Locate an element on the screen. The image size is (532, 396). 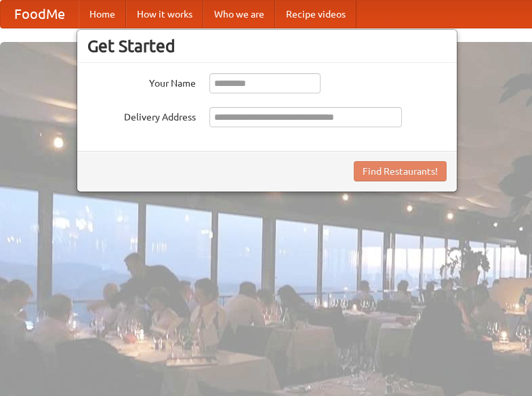
h3: Get Started is located at coordinates (267, 46).